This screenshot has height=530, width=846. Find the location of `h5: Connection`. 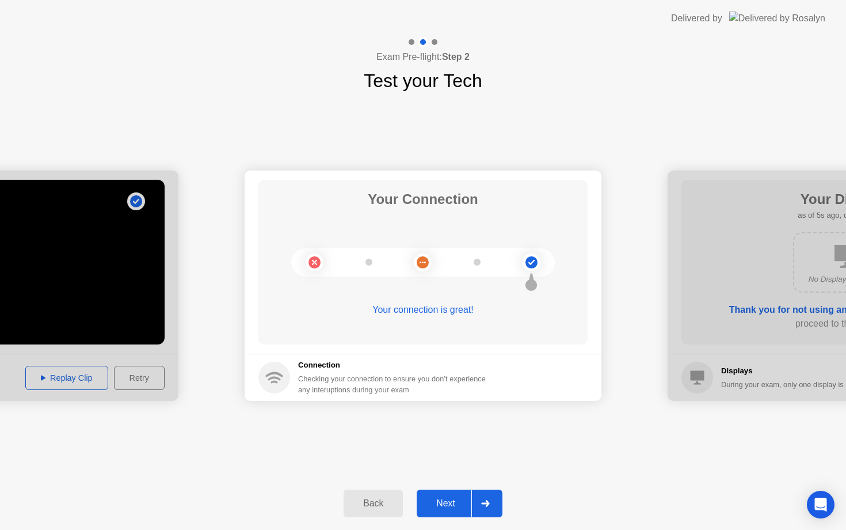

h5: Connection is located at coordinates (396, 365).